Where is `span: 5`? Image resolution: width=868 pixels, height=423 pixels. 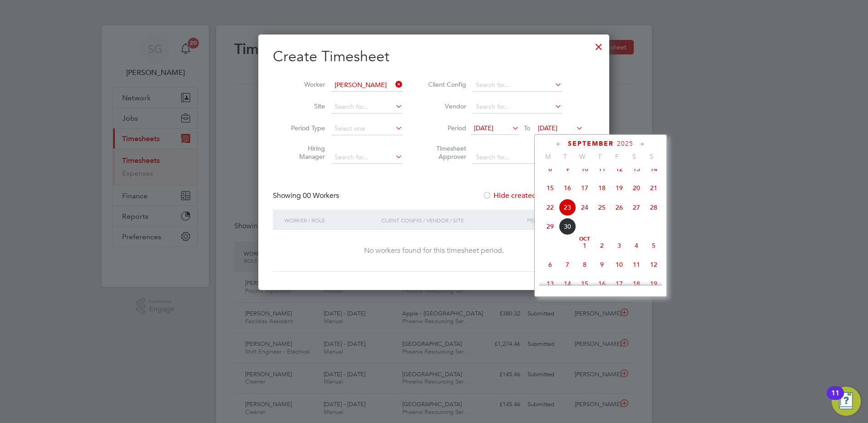 span: 5 is located at coordinates (653, 245).